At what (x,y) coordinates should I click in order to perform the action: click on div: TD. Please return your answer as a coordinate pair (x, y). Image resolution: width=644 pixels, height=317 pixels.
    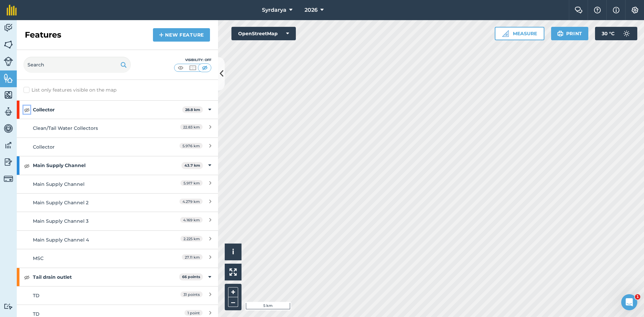
    Looking at the image, I should click on (92, 295).